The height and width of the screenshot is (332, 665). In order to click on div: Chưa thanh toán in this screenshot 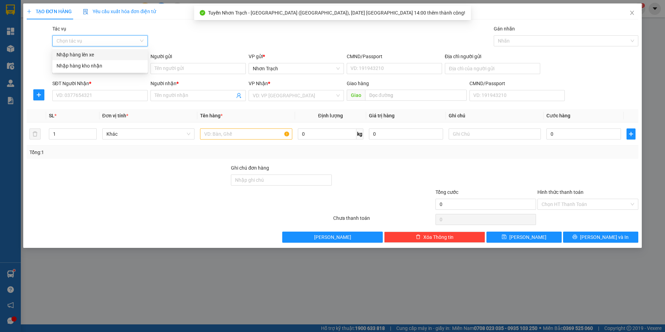, I will do `click(383, 220)`.